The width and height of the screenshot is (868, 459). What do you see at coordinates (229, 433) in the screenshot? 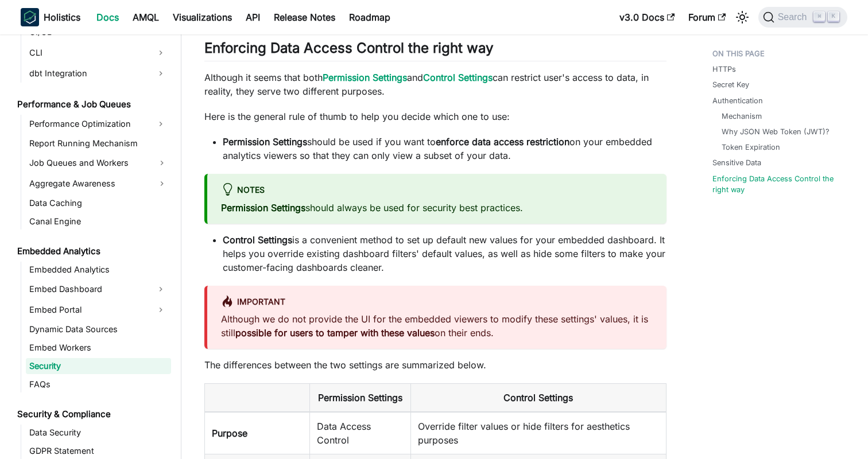
I see `strong: Purpose` at bounding box center [229, 433].